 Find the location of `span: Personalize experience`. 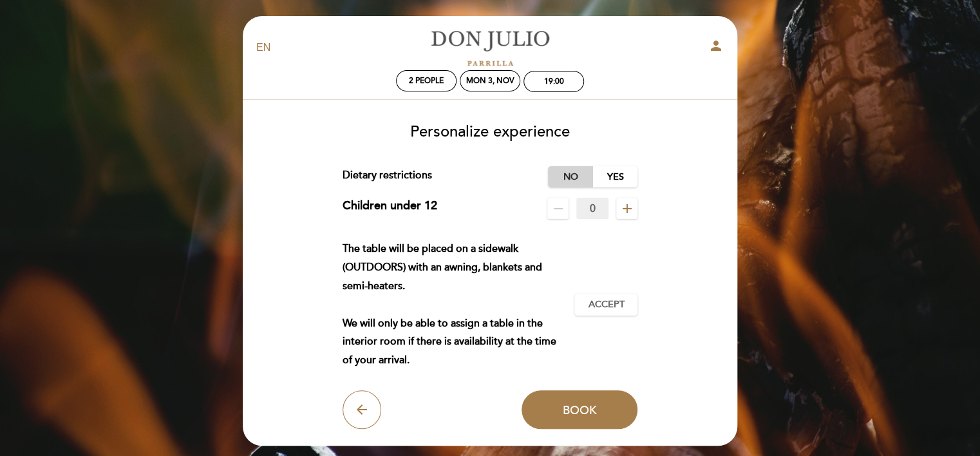

span: Personalize experience is located at coordinates (490, 131).